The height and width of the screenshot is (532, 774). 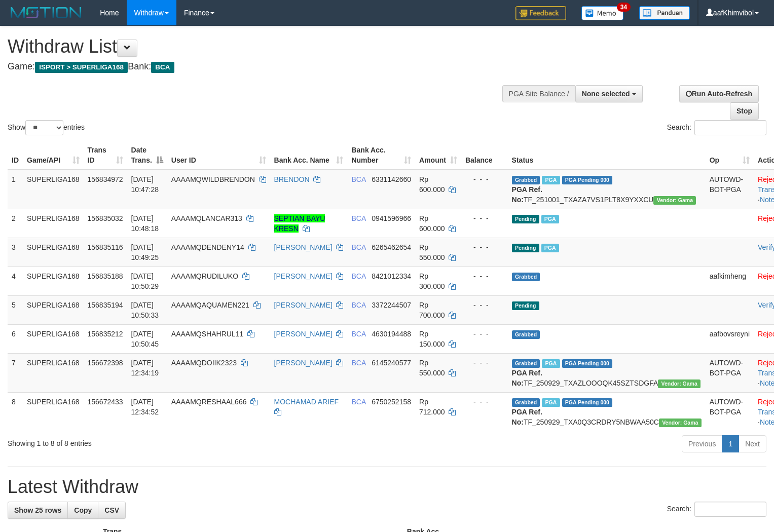 I want to click on td: aafbovsreyni, so click(x=729, y=338).